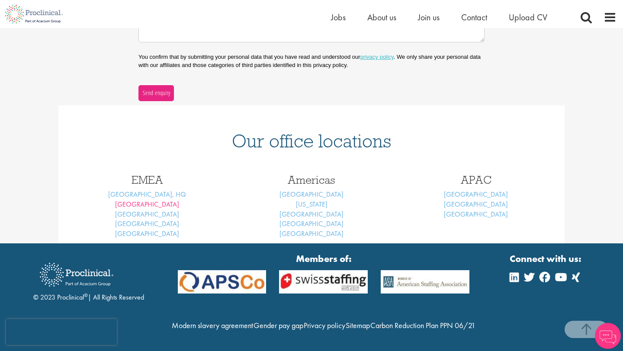 The width and height of the screenshot is (623, 351). I want to click on div: © 2023 Proclinical | All Rights Reserved, so click(89, 279).